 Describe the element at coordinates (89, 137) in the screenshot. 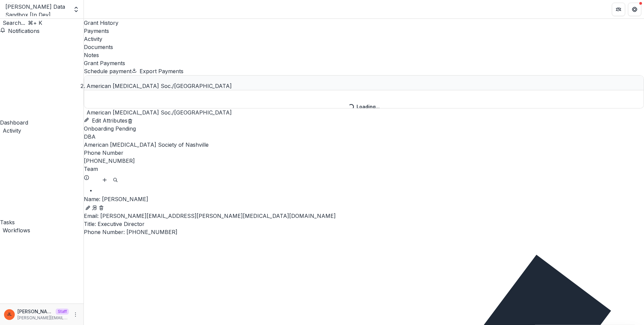

I see `span: DBA` at that location.